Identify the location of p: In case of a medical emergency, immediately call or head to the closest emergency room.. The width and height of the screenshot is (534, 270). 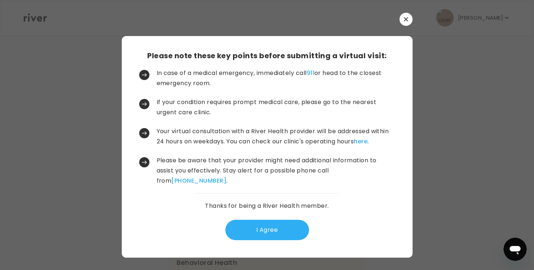
(275, 78).